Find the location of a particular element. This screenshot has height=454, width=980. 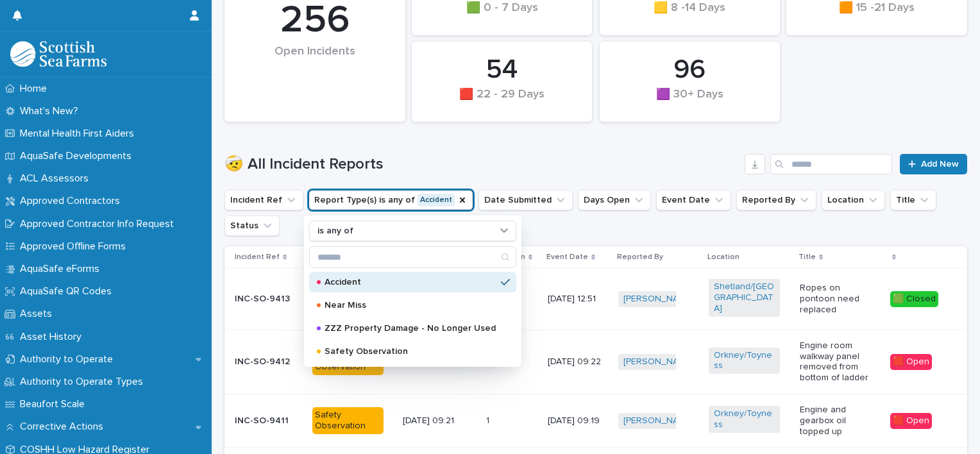

p: Beaufort Scale is located at coordinates (54, 404).